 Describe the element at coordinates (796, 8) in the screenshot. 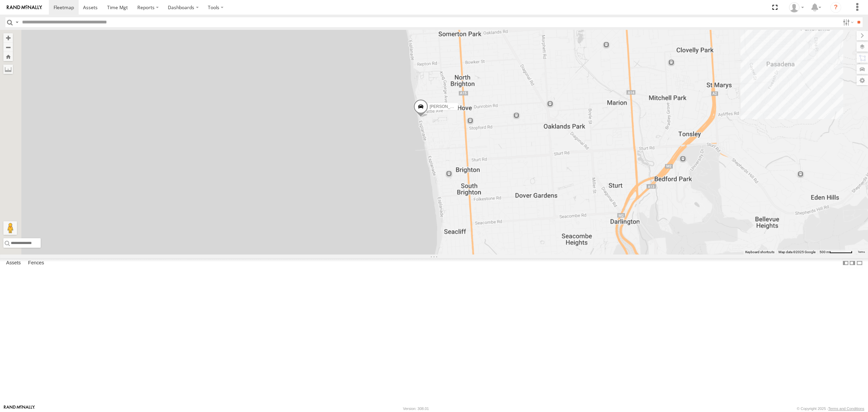

I see `div: Peter Lu` at that location.